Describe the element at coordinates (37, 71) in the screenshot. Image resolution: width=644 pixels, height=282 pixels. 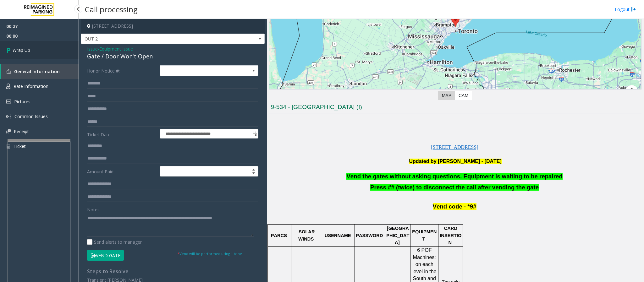
I see `span: General Information` at that location.